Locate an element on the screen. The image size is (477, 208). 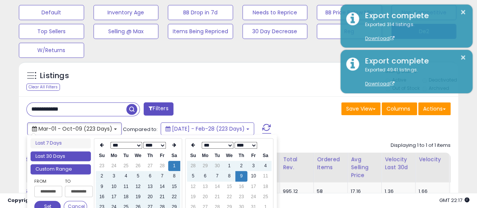
button: Filters is located at coordinates (158, 109).